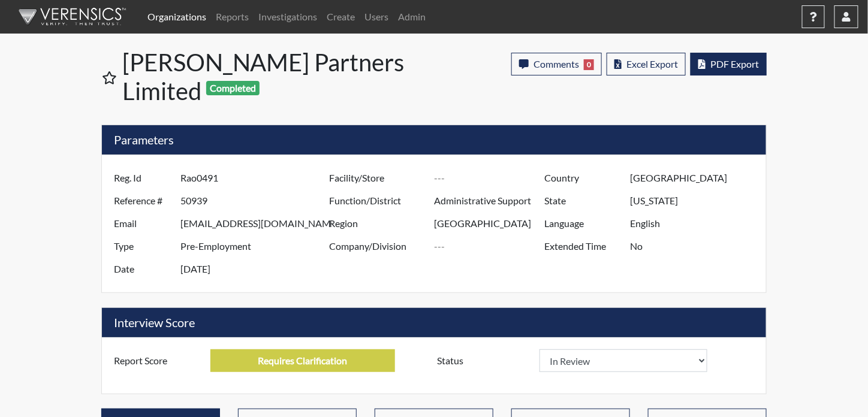  I want to click on a: Reports, so click(232, 17).